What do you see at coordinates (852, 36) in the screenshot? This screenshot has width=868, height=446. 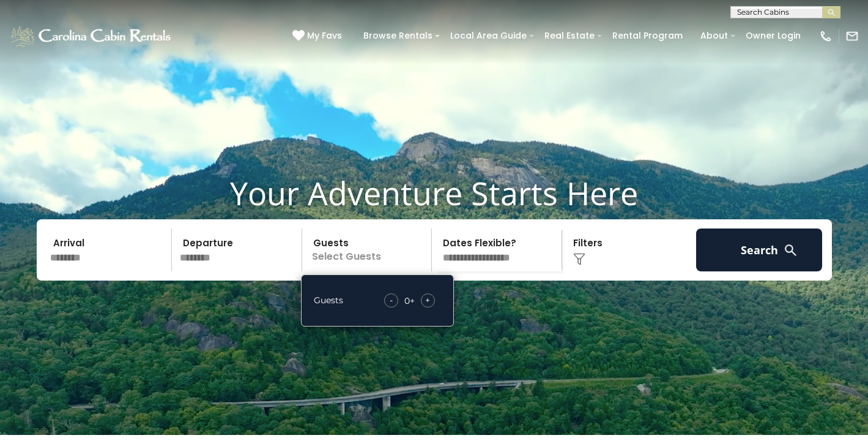 I see `img: mail-regular-white.png` at bounding box center [852, 36].